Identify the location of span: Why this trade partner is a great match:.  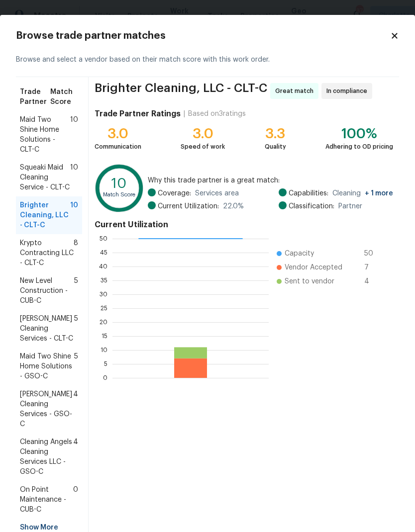
(270, 181).